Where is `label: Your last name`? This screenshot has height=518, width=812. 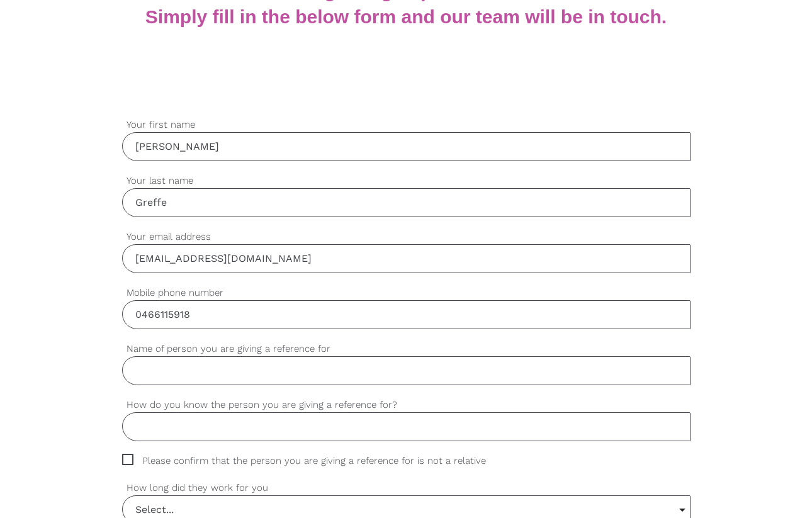
label: Your last name is located at coordinates (406, 181).